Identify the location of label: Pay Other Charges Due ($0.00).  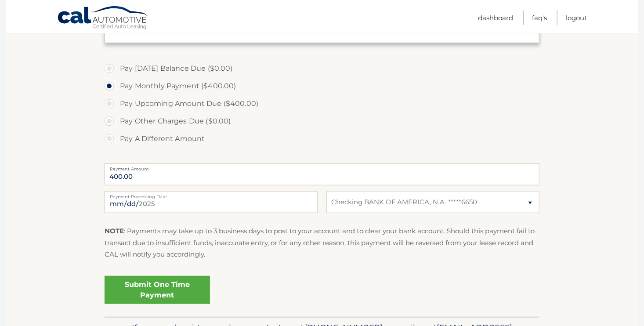
(322, 121).